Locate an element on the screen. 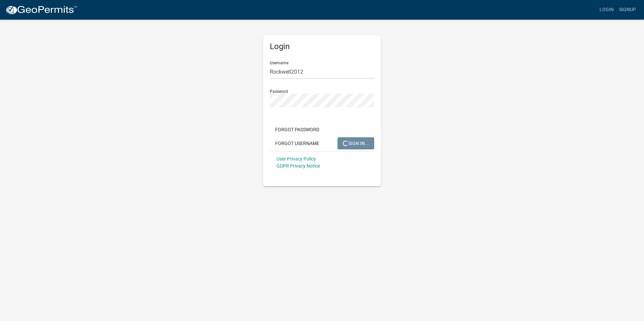 The image size is (644, 321). a: GDPR Privacy Notice is located at coordinates (298, 166).